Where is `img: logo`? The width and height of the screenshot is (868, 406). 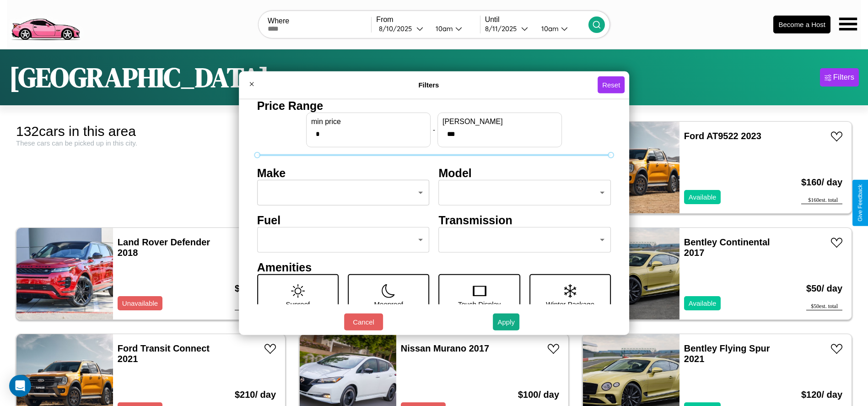 img: logo is located at coordinates (45, 23).